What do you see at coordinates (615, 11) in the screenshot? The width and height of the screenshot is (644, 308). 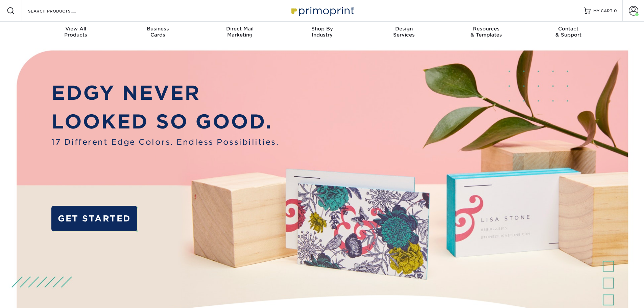 I see `span: 0` at bounding box center [615, 11].